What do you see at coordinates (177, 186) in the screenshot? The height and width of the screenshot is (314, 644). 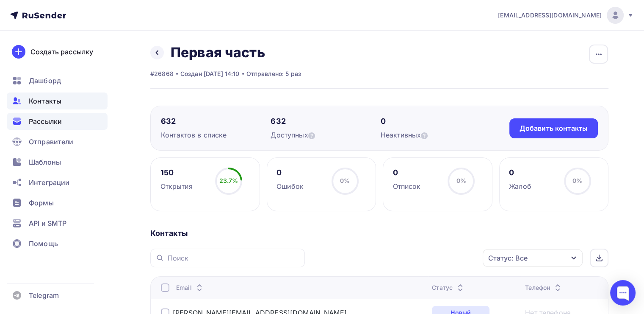 I see `div: Открытия` at bounding box center [177, 186].